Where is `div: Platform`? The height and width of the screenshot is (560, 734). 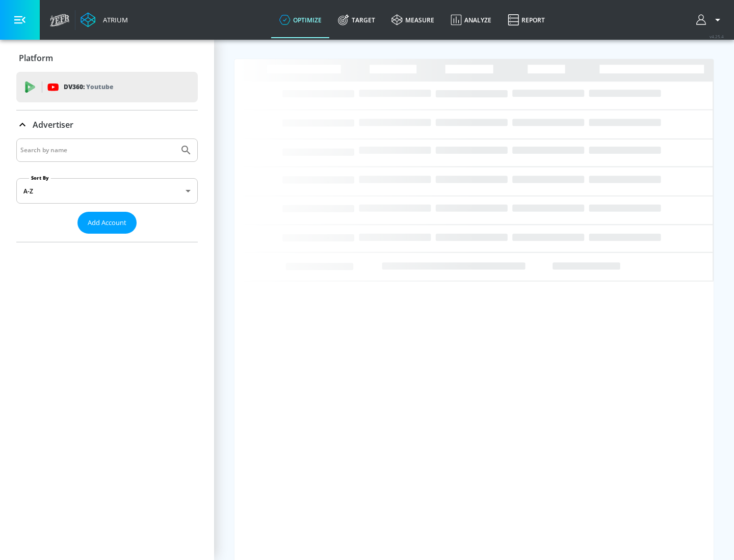
div: Platform is located at coordinates (107, 58).